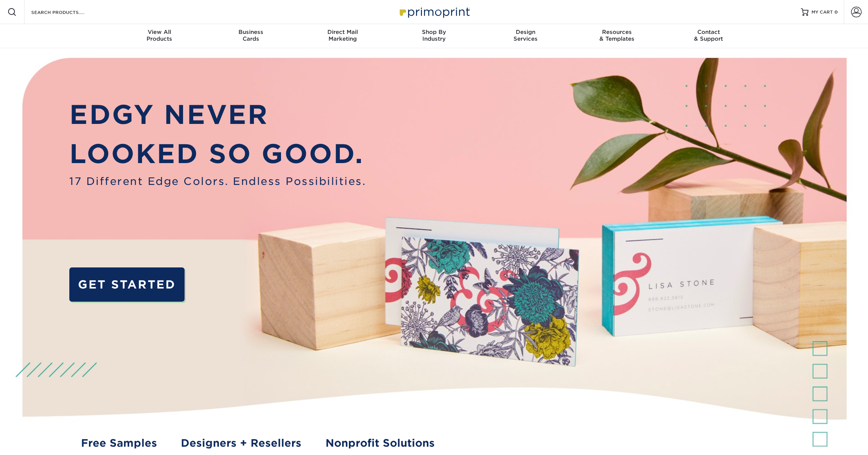 The height and width of the screenshot is (455, 868). What do you see at coordinates (217, 181) in the screenshot?
I see `span: 17 Different Edge Colors. Endless Possibilities.` at bounding box center [217, 181].